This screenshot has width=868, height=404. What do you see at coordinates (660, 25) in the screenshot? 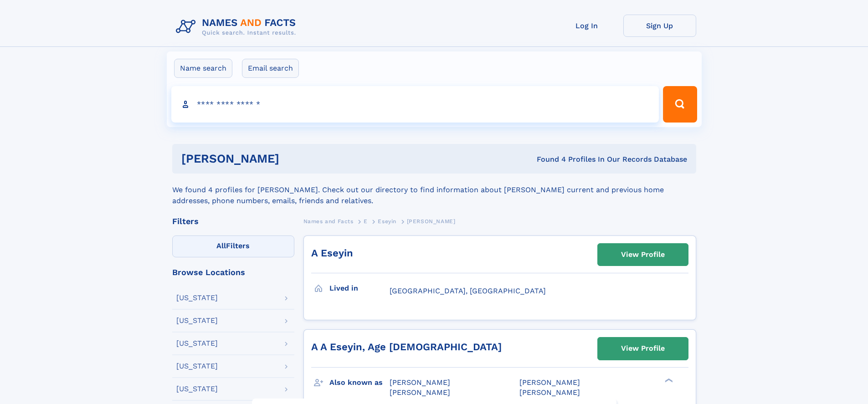
I see `a: Sign Up` at bounding box center [660, 25].